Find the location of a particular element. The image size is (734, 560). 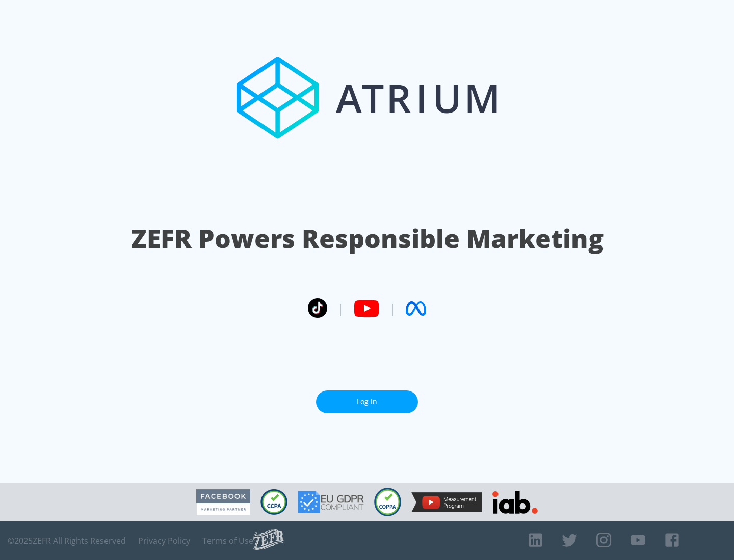

img: YouTube Measurement Program is located at coordinates (447, 502).